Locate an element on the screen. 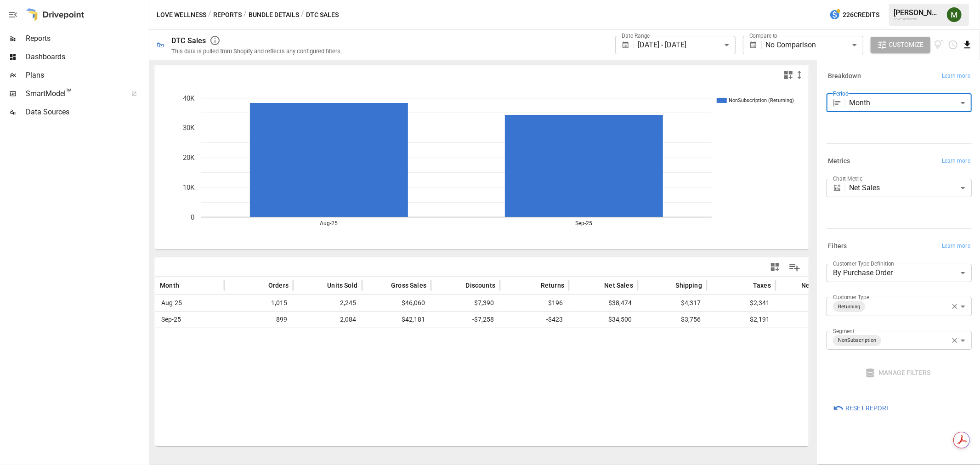 This screenshot has height=465, width=980. button: Reports is located at coordinates (227, 14).